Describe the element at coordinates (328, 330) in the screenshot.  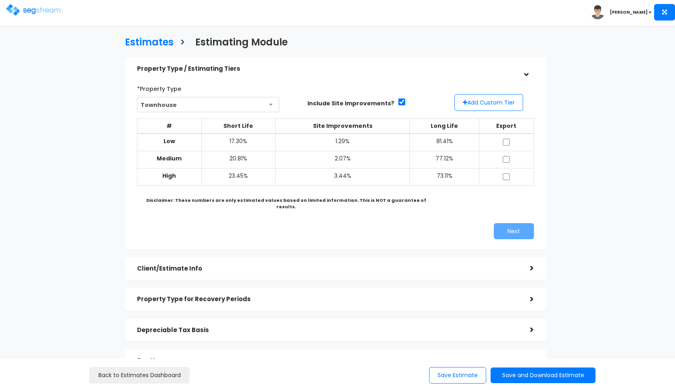
I see `h5: Depreciable Tax Basis` at that location.